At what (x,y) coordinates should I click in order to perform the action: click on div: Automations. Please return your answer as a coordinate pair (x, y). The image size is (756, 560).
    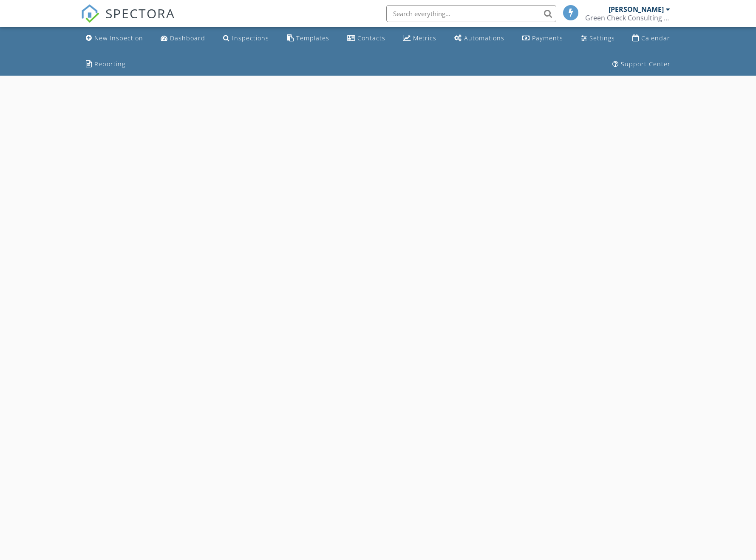
    Looking at the image, I should click on (484, 38).